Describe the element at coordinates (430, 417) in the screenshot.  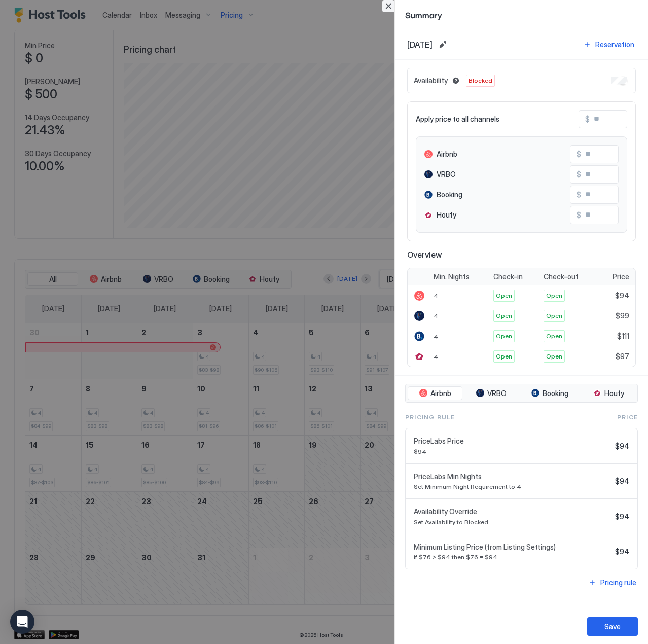
I see `span: Pricing Rule` at that location.